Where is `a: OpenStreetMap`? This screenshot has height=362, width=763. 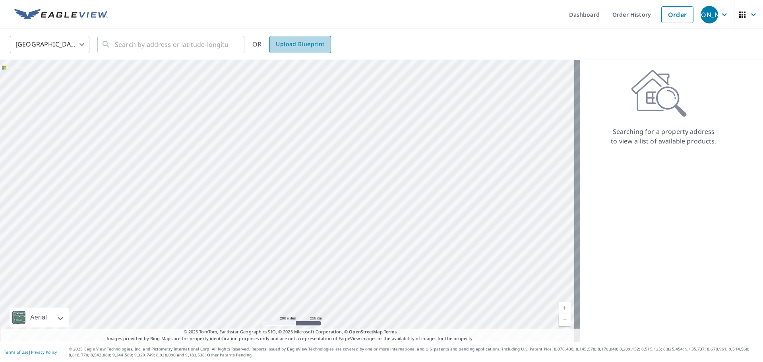
a: OpenStreetMap is located at coordinates (365, 331).